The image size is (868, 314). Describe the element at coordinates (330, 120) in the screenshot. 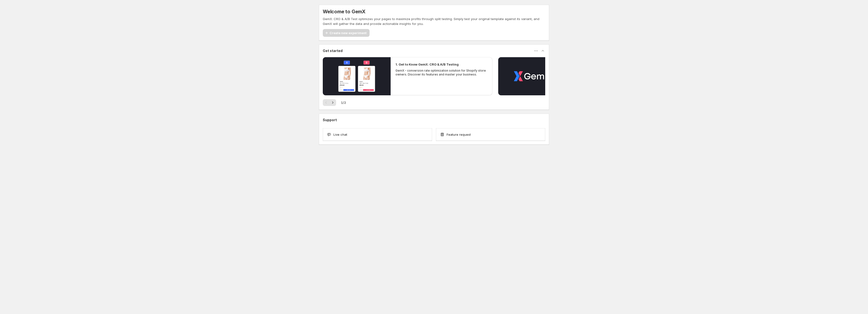

I see `h3: Support` at that location.